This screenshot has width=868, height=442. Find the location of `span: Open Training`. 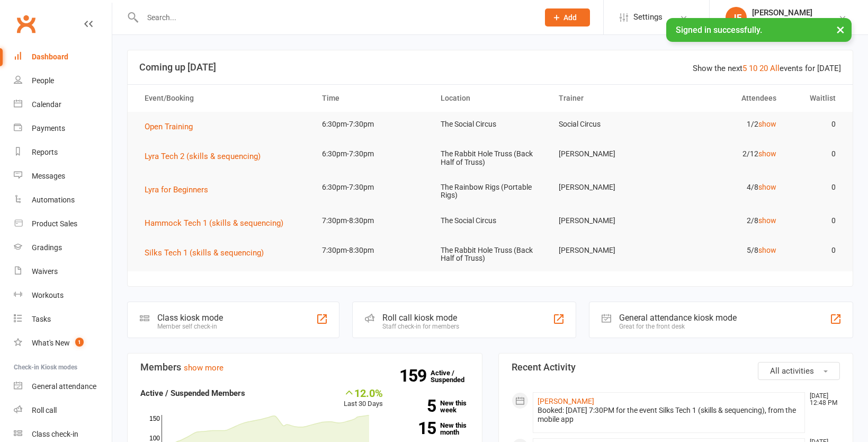

span: Open Training is located at coordinates (168, 127).